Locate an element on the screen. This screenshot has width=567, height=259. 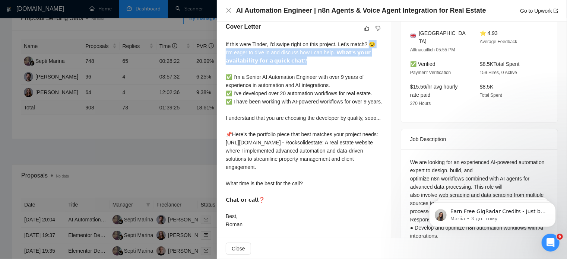
span: export is located at coordinates (556, 11).